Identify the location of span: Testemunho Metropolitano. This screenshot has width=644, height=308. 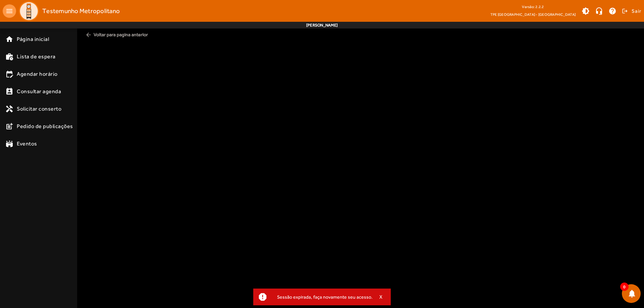
(80, 11).